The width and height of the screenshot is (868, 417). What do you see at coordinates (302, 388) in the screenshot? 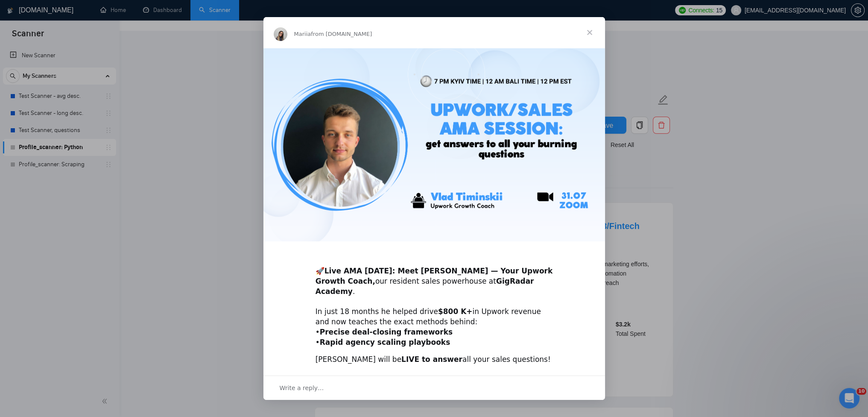
I see `span: Write a reply…` at bounding box center [302, 388].